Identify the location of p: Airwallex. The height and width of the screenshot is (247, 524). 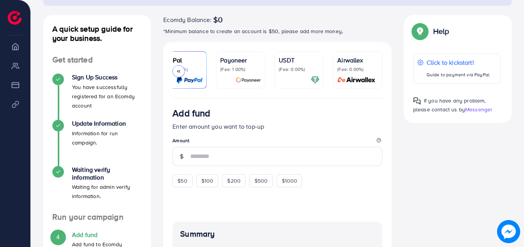
(357, 60).